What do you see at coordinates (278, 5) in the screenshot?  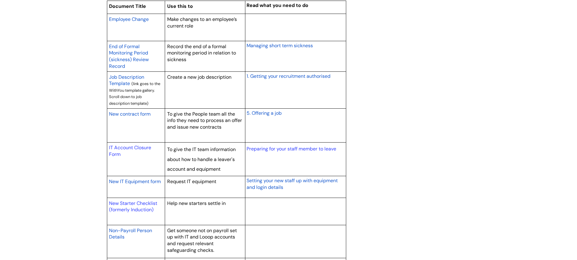 I see `span: Read what you need to do` at bounding box center [278, 5].